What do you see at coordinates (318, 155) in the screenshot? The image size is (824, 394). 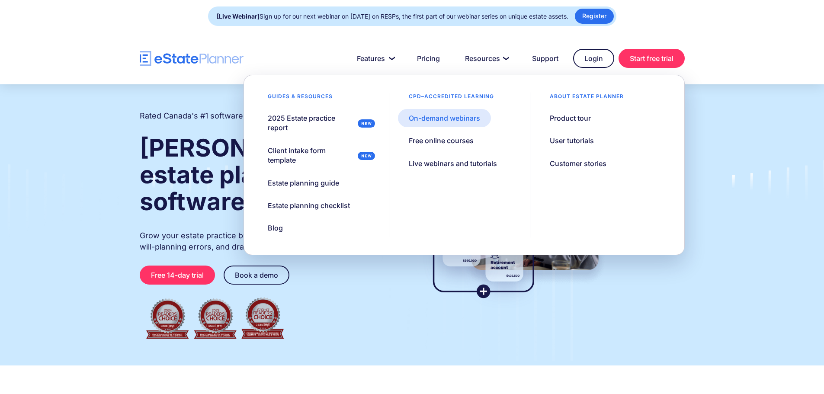 I see `a: Client intake form template` at bounding box center [318, 155].